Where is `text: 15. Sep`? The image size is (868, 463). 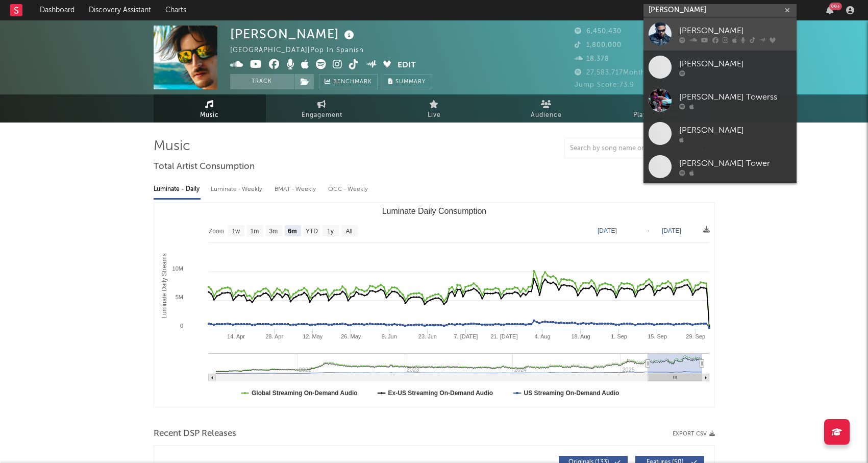 text: 15. Sep is located at coordinates (657, 336).